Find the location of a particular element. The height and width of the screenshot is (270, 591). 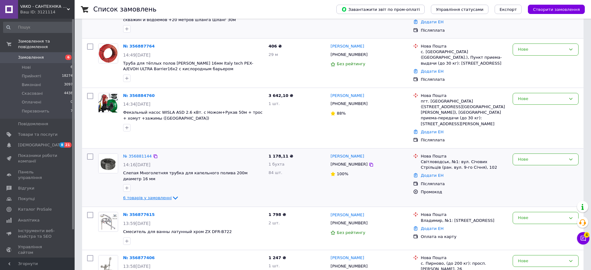

span: 7 is located at coordinates (72, 111).